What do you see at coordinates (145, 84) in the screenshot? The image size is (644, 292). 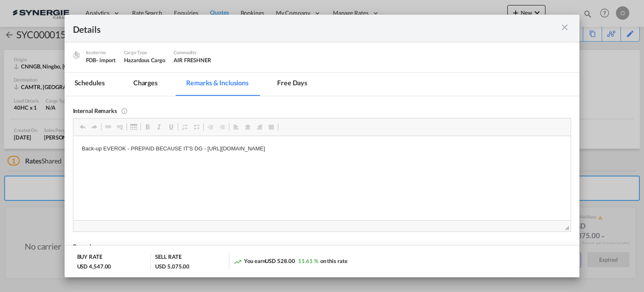 I see `md-tab-item: Charges` at bounding box center [145, 84].